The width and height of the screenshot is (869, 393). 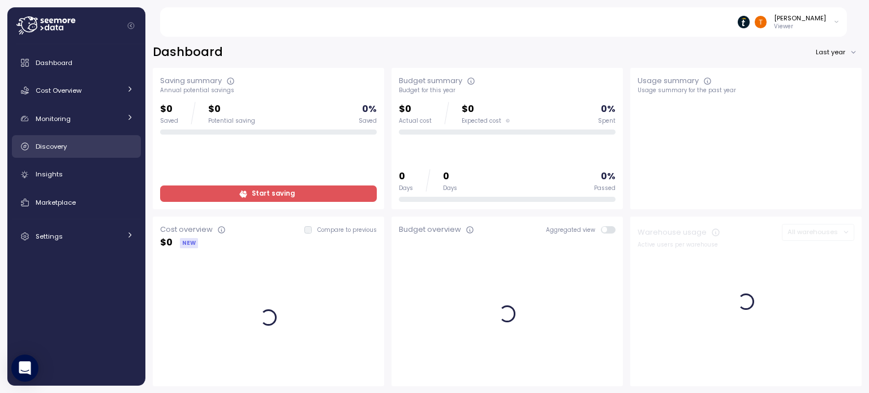 What do you see at coordinates (746, 91) in the screenshot?
I see `div: Usage summary for the past year` at bounding box center [746, 91].